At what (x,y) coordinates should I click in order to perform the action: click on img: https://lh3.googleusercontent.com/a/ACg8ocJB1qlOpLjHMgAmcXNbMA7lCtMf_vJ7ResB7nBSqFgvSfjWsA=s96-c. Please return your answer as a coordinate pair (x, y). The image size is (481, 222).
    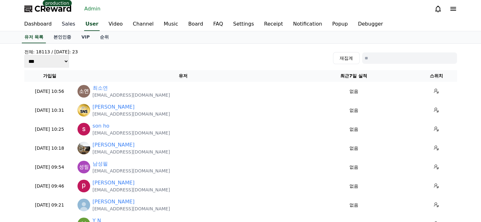
    Looking at the image, I should click on (84, 129).